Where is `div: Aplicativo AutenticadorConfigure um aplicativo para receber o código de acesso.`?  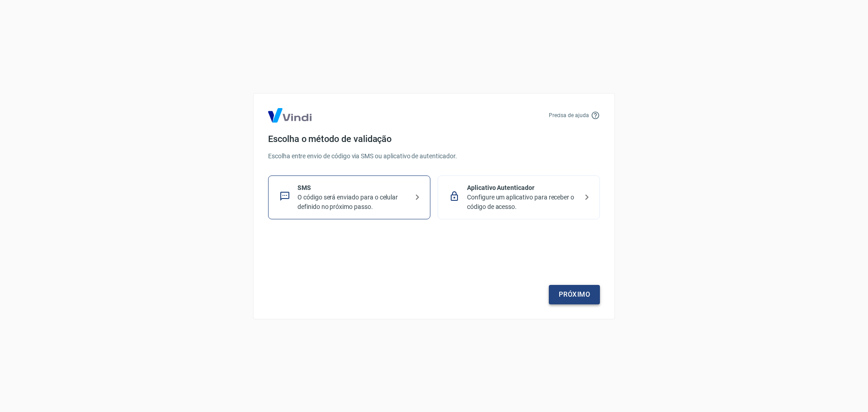
div: Aplicativo AutenticadorConfigure um aplicativo para receber o código de acesso. is located at coordinates (518, 197).